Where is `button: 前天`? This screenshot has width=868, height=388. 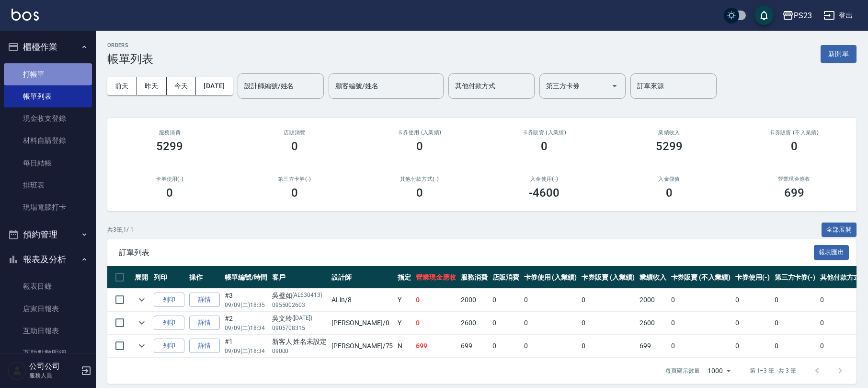 button: 前天 is located at coordinates (122, 86).